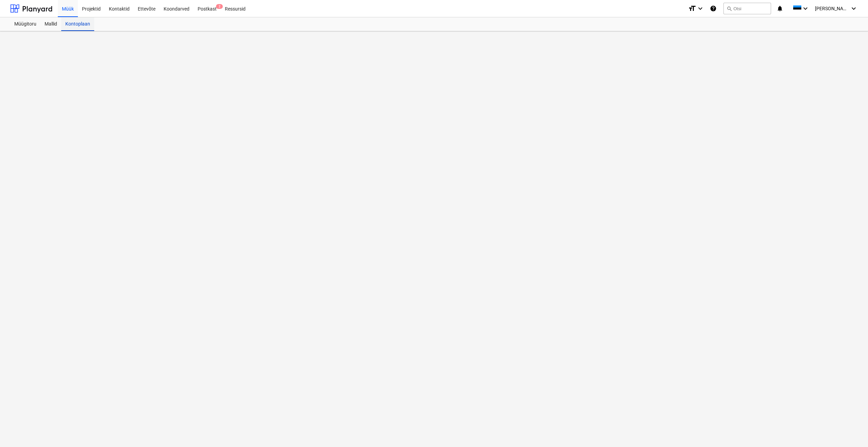  What do you see at coordinates (713, 9) in the screenshot?
I see `i: Abikeskus` at bounding box center [713, 9].